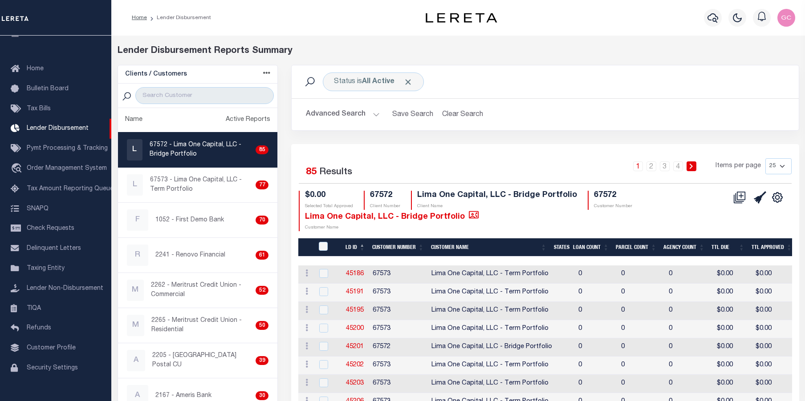 This screenshot has height=401, width=805. What do you see at coordinates (198, 326) in the screenshot?
I see `a: M2265 - Meritrust Credit Union - Residential50` at bounding box center [198, 326].